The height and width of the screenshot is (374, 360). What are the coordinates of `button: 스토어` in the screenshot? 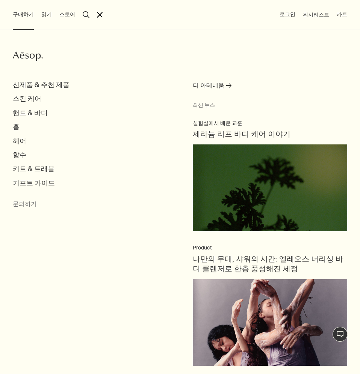 It's located at (67, 15).